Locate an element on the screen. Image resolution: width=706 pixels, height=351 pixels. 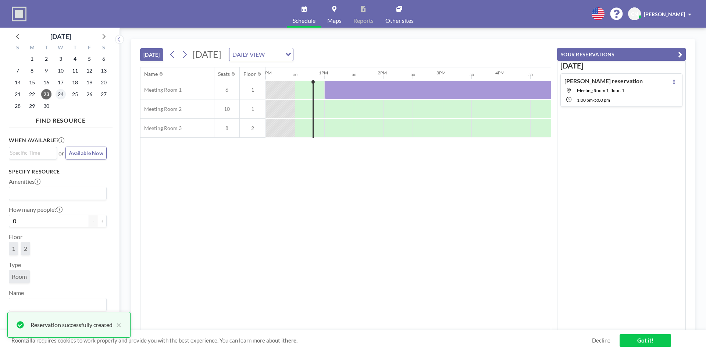
label: Name is located at coordinates (16, 293).